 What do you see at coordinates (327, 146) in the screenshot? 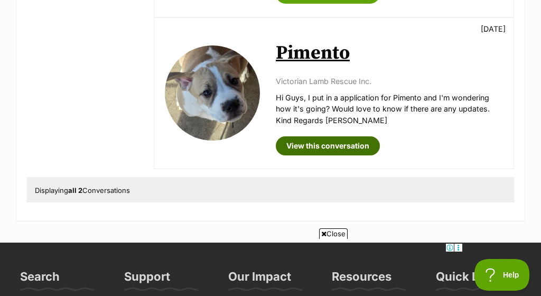
I see `a: View this conversation` at bounding box center [327, 146].